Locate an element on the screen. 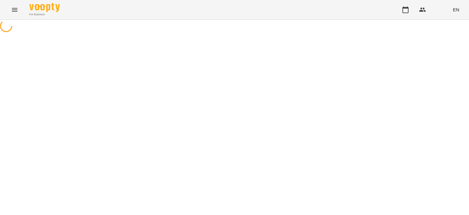 The image size is (469, 215). button: EN is located at coordinates (456, 9).